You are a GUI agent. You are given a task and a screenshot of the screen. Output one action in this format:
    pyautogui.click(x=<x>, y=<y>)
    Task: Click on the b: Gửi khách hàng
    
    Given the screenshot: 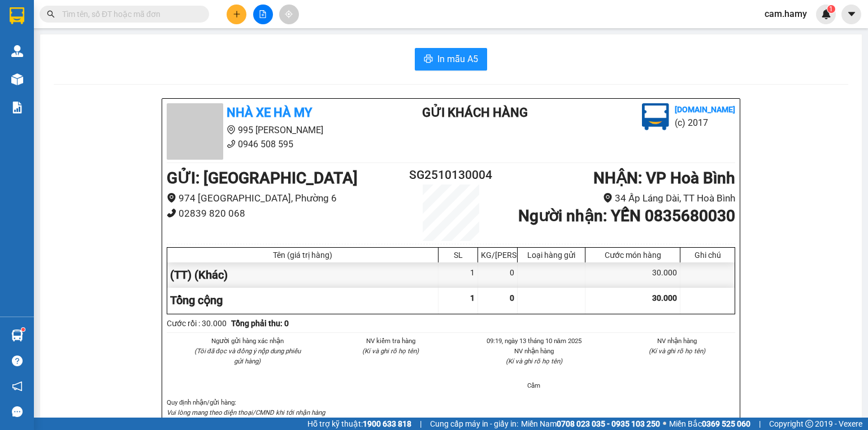 What is the action you would take?
    pyautogui.click(x=475, y=113)
    